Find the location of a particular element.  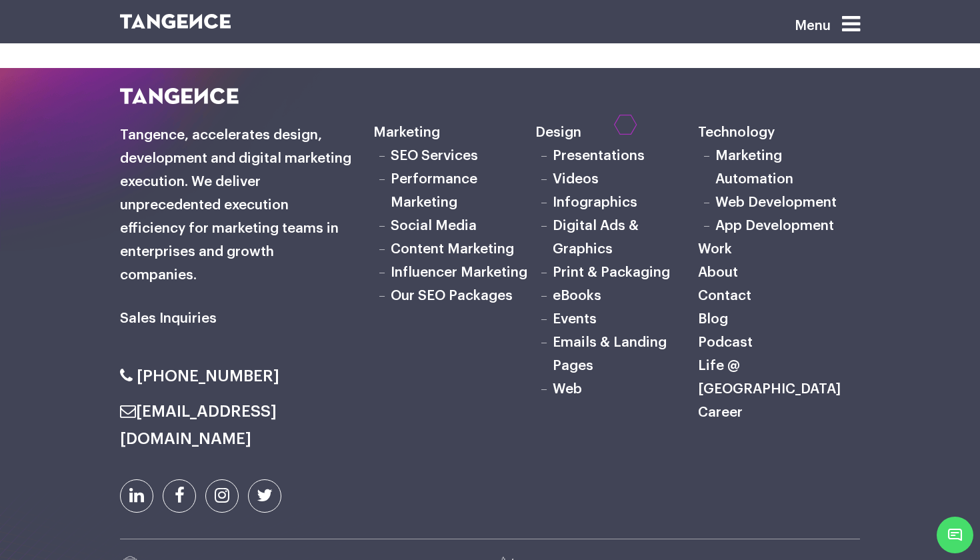

h6: Technology is located at coordinates (779, 132).